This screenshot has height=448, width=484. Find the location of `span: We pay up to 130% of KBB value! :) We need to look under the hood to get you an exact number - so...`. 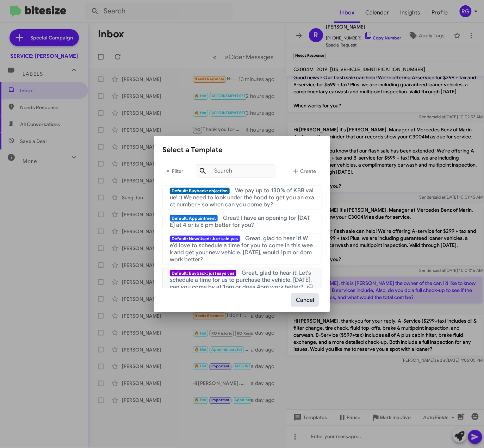

span: We pay up to 130% of KBB value! :) We need to look under the hood to get you an exact number - so... is located at coordinates (242, 197).